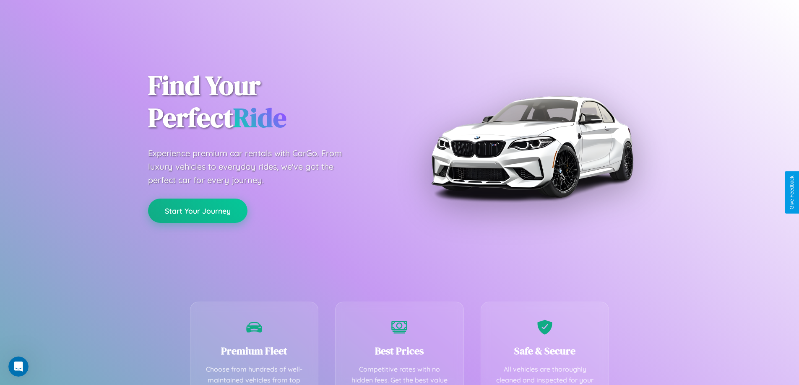 The image size is (799, 385). Describe the element at coordinates (532, 147) in the screenshot. I see `img: Premium BMW car rental vehicle` at that location.